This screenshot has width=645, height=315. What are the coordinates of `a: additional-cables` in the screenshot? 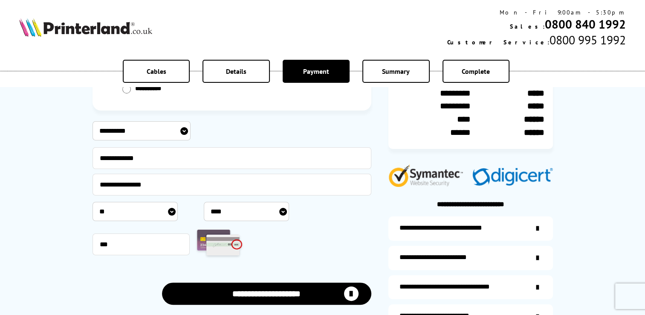 It's located at (471, 287).